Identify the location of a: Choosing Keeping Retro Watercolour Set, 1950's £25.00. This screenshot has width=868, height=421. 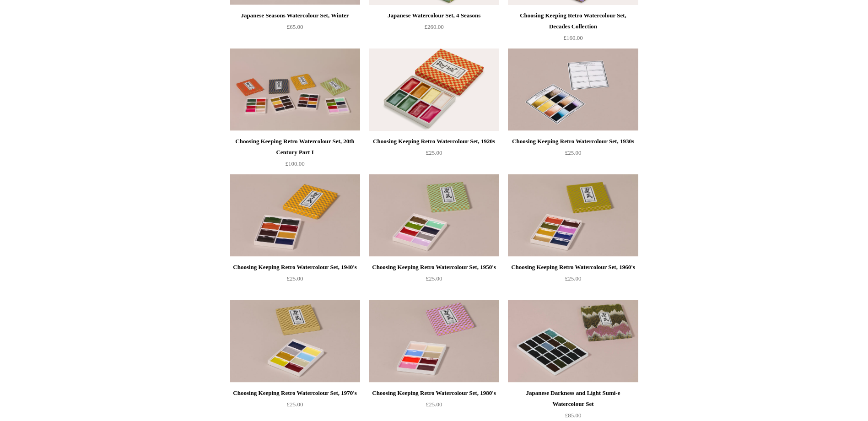
(434, 281).